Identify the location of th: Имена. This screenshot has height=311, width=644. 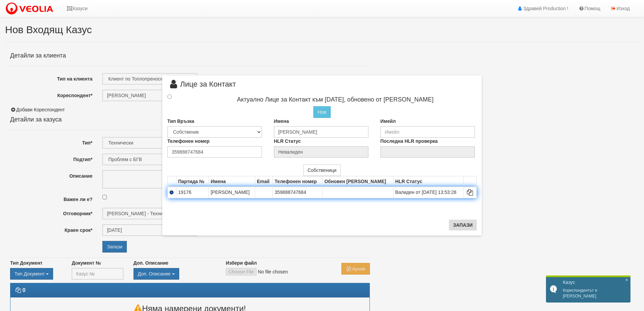
(232, 182).